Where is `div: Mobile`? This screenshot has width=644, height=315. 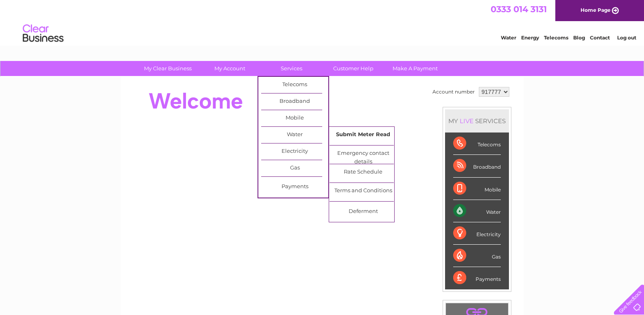 div: Mobile is located at coordinates (477, 189).